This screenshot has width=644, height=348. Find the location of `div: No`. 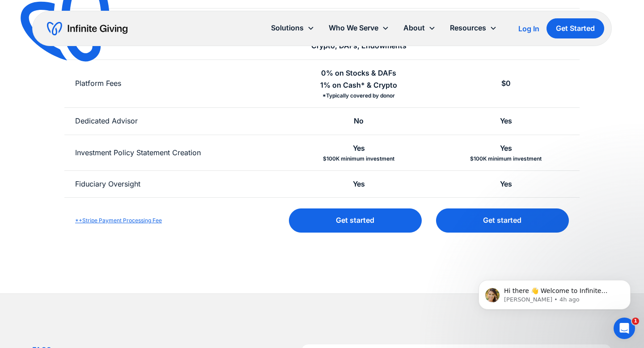

div: No is located at coordinates (358, 121).